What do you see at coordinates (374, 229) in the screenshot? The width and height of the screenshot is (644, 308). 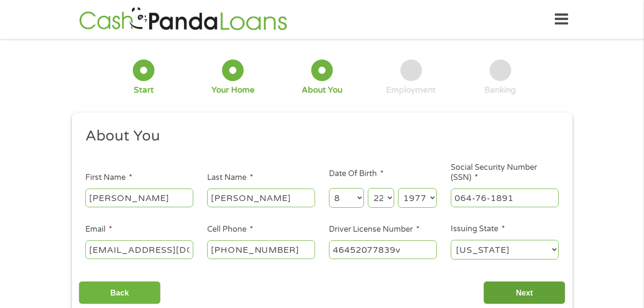 I see `label: Driver License Number` at bounding box center [374, 229].